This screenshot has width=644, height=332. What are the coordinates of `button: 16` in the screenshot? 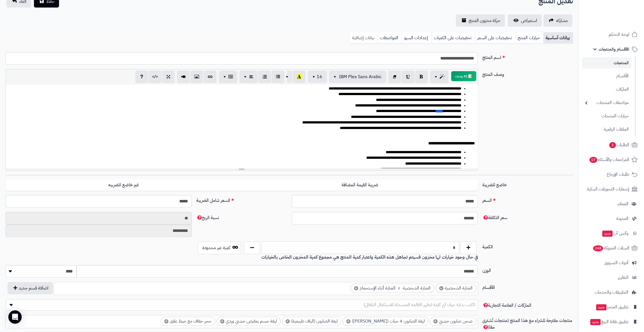 It's located at (317, 77).